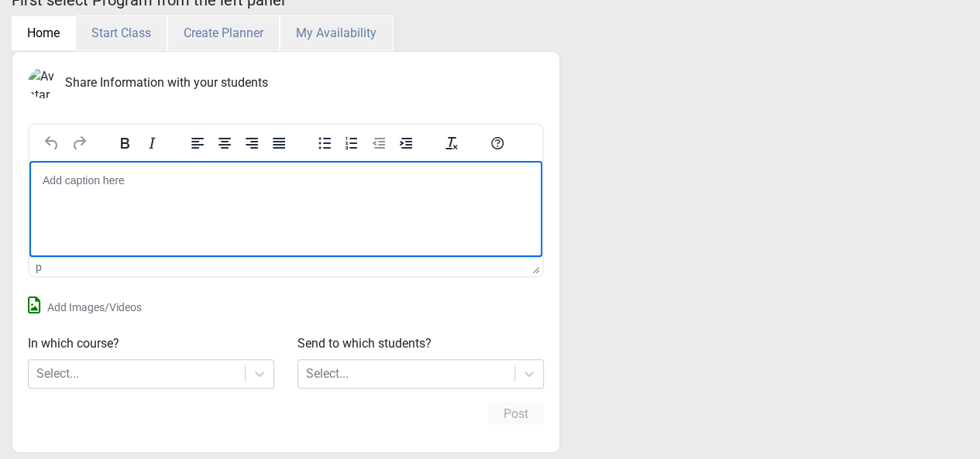 This screenshot has width=980, height=459. I want to click on a: Home, so click(44, 33).